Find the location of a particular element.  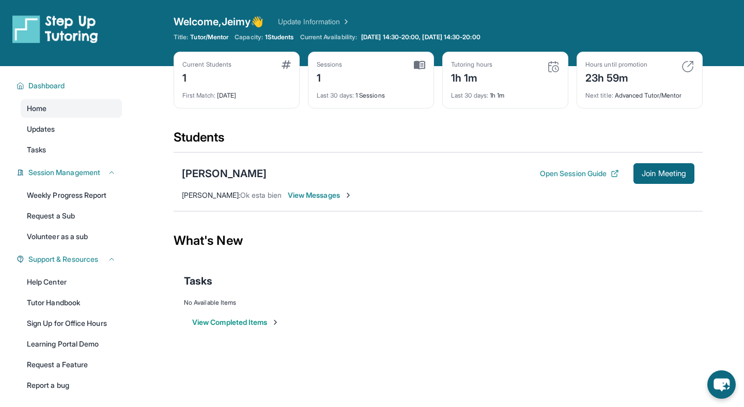

span: Dashboard is located at coordinates (46, 86).